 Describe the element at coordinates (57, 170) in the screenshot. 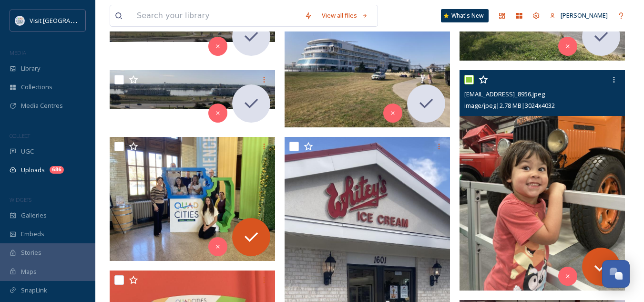

I see `div: 686` at that location.